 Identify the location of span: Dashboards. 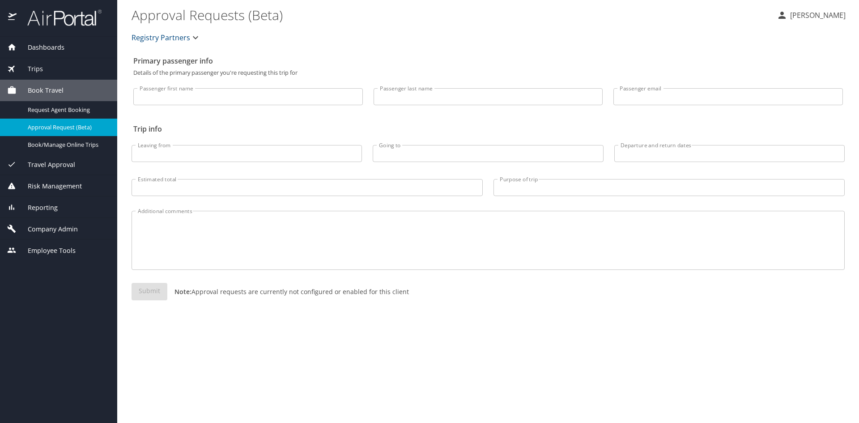
(40, 47).